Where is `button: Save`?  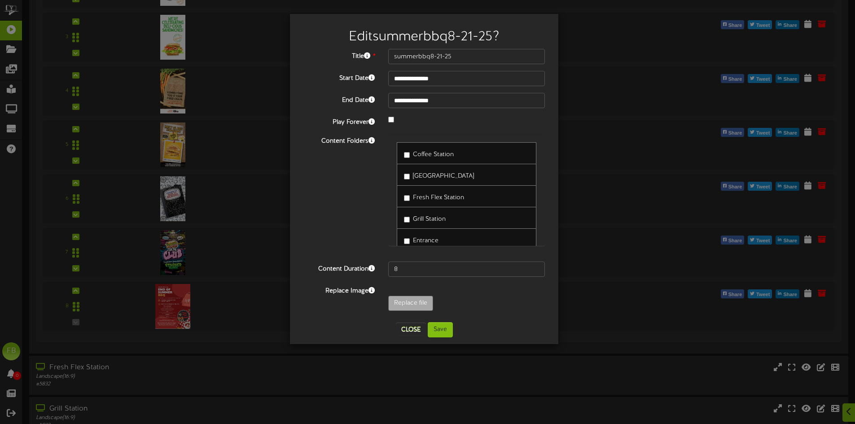 button: Save is located at coordinates (440, 330).